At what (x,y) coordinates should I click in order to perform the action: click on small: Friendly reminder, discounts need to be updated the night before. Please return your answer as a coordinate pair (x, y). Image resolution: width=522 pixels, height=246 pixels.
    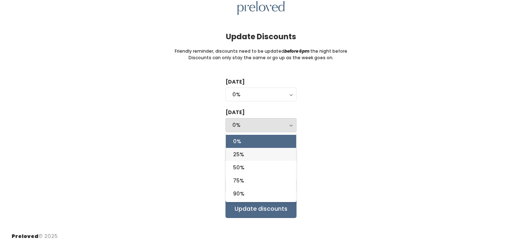
    Looking at the image, I should click on (261, 51).